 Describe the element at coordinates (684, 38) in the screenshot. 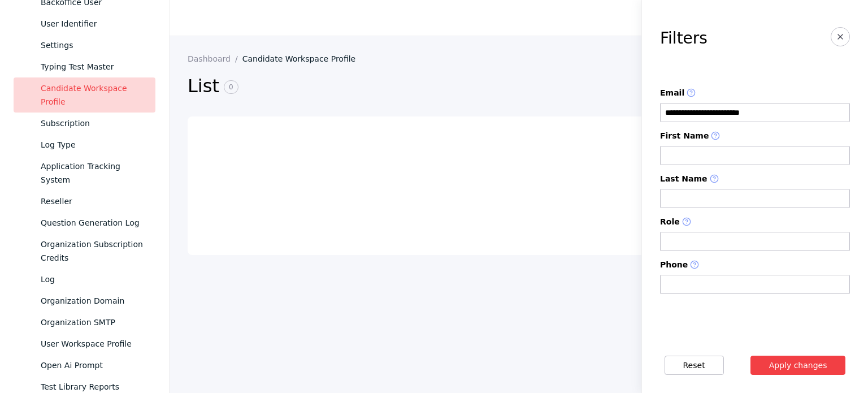

I see `h3: Filters` at that location.